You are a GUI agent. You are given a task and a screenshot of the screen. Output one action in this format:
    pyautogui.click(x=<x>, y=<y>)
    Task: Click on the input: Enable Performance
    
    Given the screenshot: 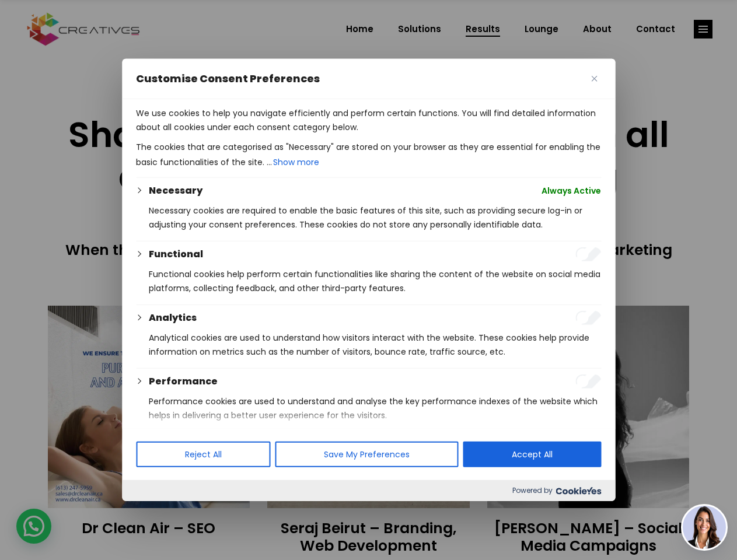 What is the action you would take?
    pyautogui.click(x=589, y=381)
    